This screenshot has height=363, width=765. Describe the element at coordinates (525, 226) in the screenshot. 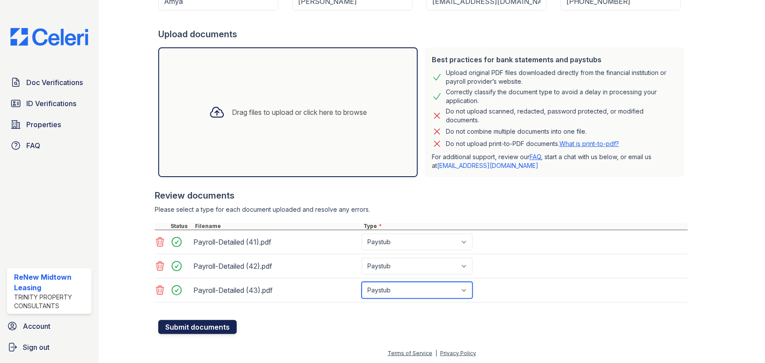

I see `div: Type` at that location.